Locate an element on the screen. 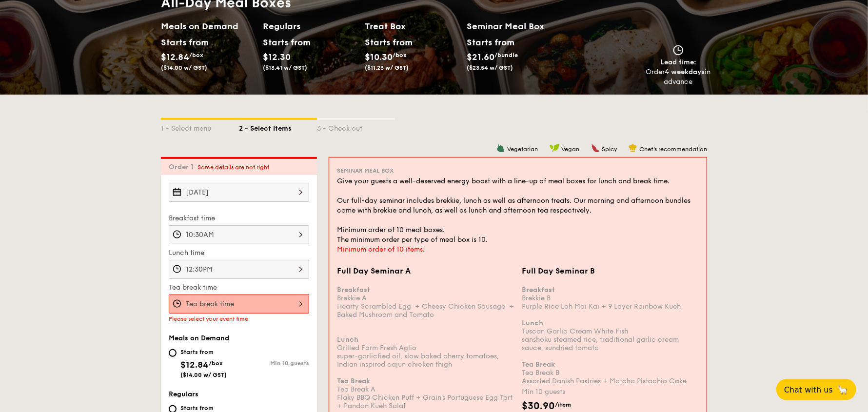  div: Minimum order of 10 items. is located at coordinates (518, 249).